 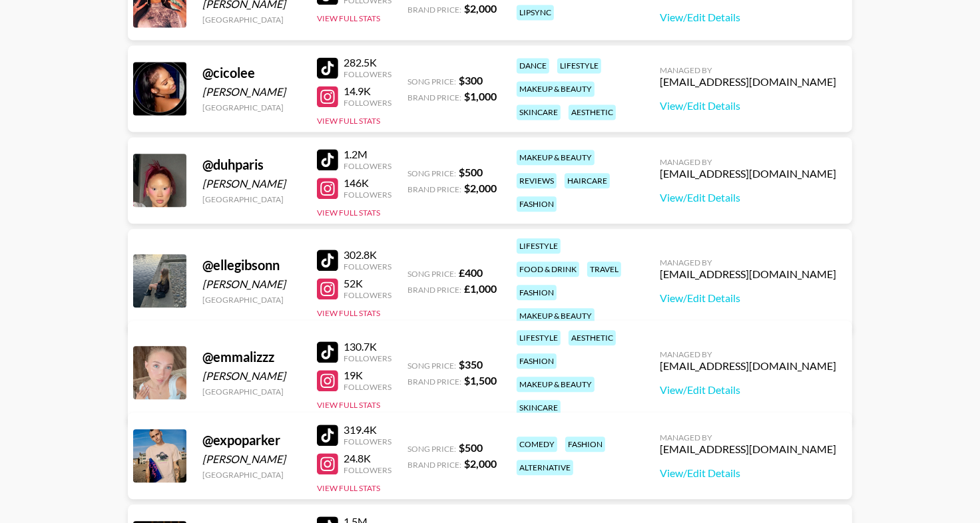 What do you see at coordinates (368, 155) in the screenshot?
I see `div: 1.2M` at bounding box center [368, 155].